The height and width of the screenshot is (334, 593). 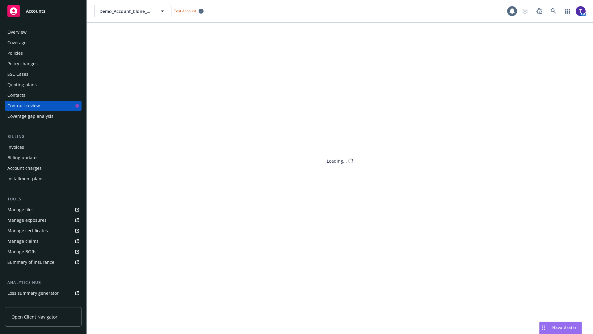 What do you see at coordinates (43, 116) in the screenshot?
I see `a: Coverage gap analysis` at bounding box center [43, 116].